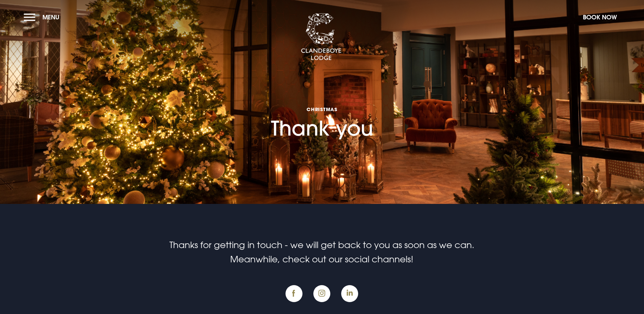  Describe the element at coordinates (51, 17) in the screenshot. I see `span: Menu` at that location.